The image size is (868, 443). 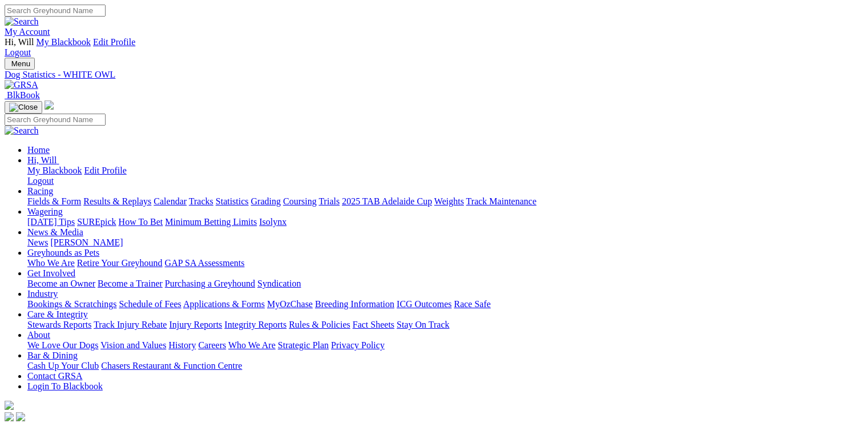 What do you see at coordinates (445, 304) in the screenshot?
I see `div: Industry` at bounding box center [445, 304].